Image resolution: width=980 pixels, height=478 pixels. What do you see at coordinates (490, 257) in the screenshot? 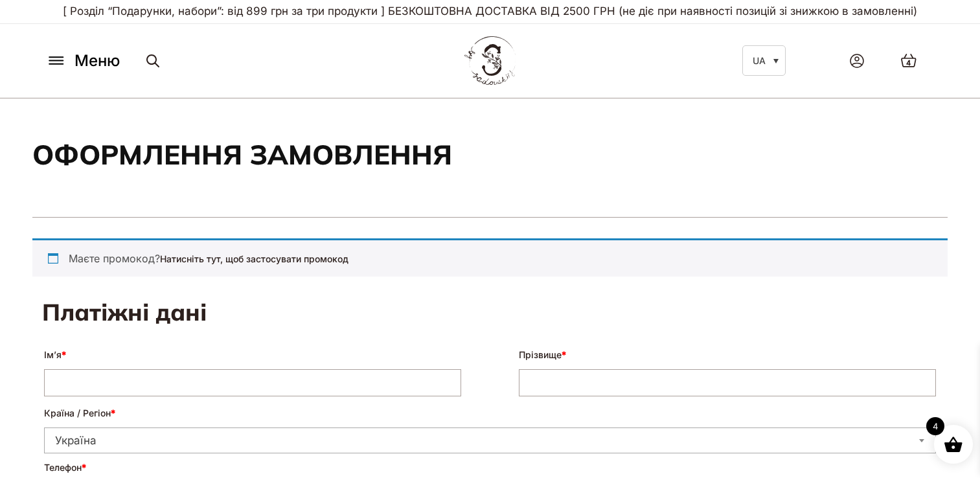
I see `div: Маєте промокод?` at bounding box center [490, 257].